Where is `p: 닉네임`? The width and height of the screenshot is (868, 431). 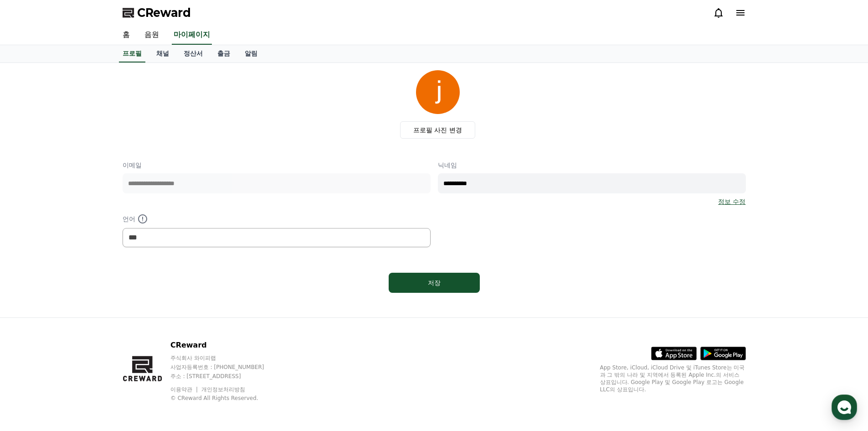 p: 닉네임 is located at coordinates (592, 165).